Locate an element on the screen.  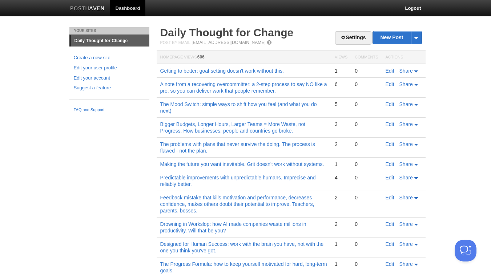
a: The Mood Switch: simple ways to shift how you feel (and what you do next) is located at coordinates (238, 108).